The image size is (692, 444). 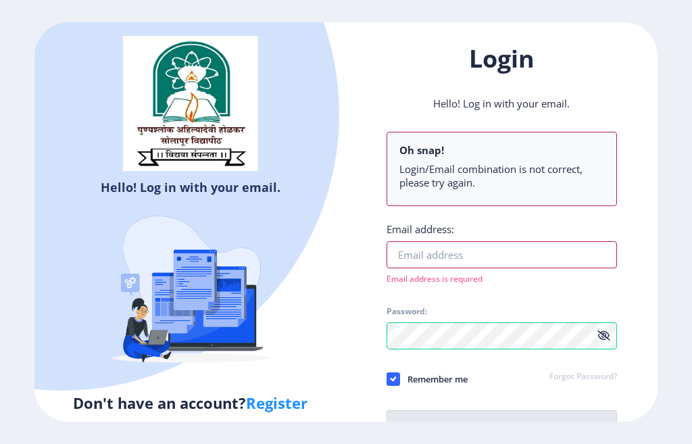 I want to click on li: Login/Email combination is not correct, please try again., so click(x=501, y=176).